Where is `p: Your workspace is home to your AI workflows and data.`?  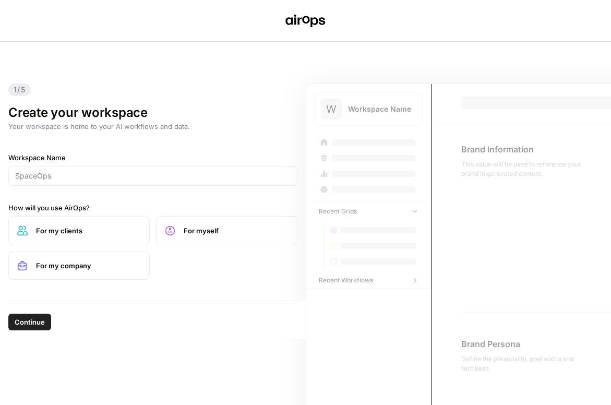
p: Your workspace is home to your AI workflows and data. is located at coordinates (153, 126).